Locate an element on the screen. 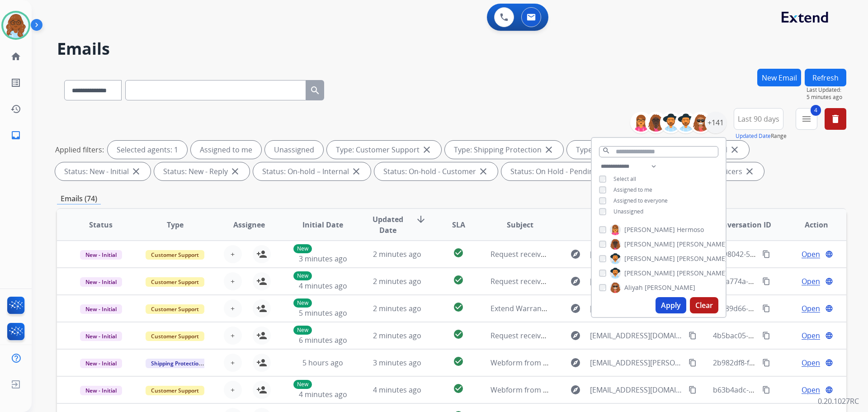 This screenshot has width=868, height=412. div: Status: On-hold – Internal is located at coordinates (312, 172).